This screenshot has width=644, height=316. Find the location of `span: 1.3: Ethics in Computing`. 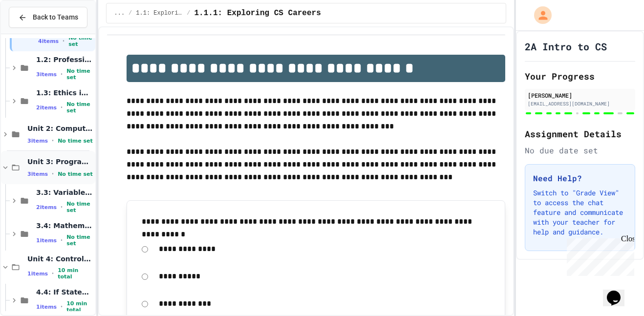

span: 1.3: Ethics in Computing is located at coordinates (64, 93).